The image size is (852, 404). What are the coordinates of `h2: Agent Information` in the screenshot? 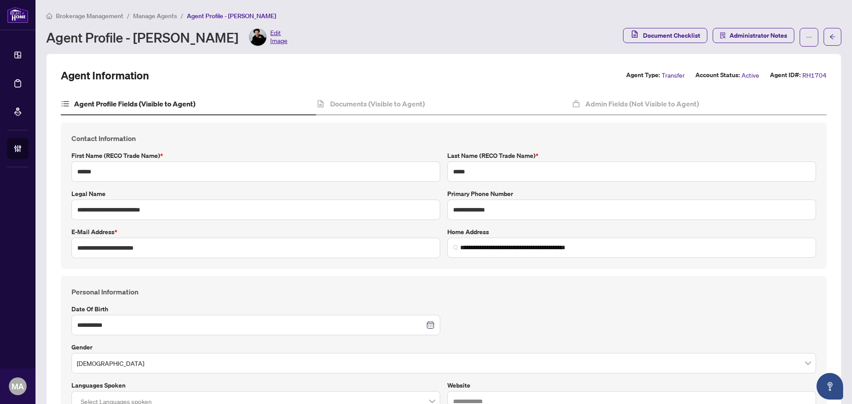 It's located at (105, 75).